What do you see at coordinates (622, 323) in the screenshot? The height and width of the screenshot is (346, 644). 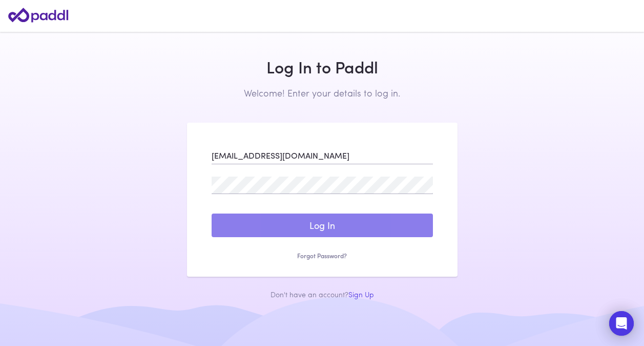 I see `div: Open Intercom Messenger` at bounding box center [622, 323].